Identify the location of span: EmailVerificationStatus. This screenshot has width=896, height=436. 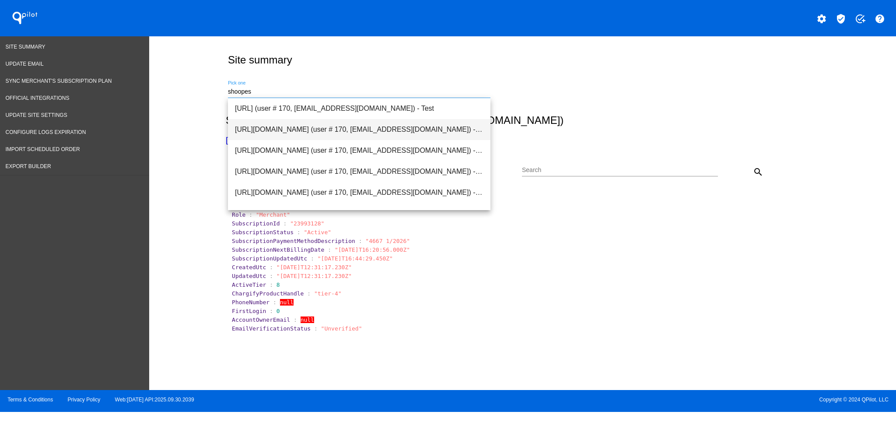
(271, 328).